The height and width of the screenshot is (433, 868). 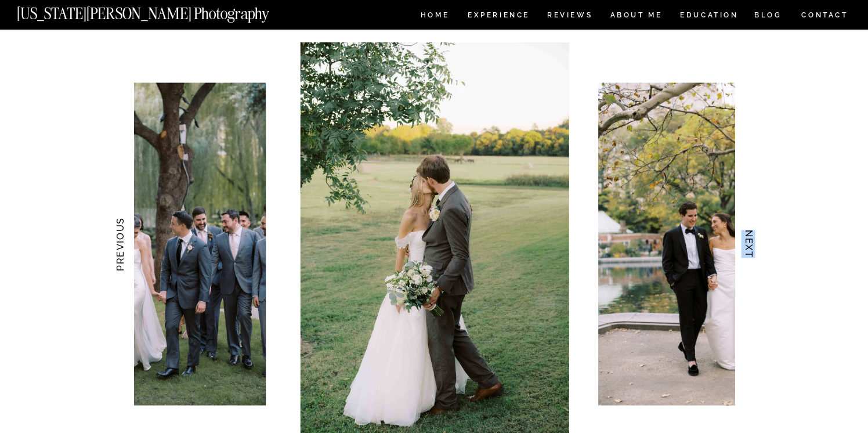 What do you see at coordinates (824, 15) in the screenshot?
I see `a: CONTACT` at bounding box center [824, 15].